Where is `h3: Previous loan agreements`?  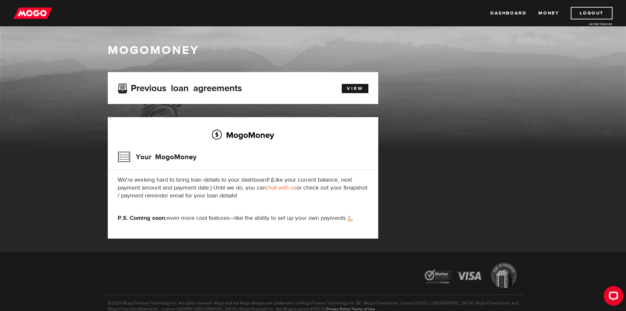
h3: Previous loan agreements is located at coordinates (180, 87).